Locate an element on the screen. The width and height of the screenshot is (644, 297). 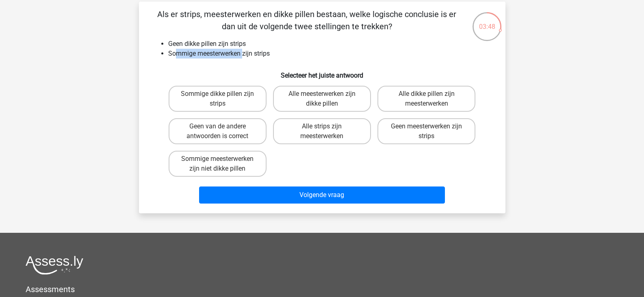
label: Sommige dikke pillen zijn strips is located at coordinates (218, 99).